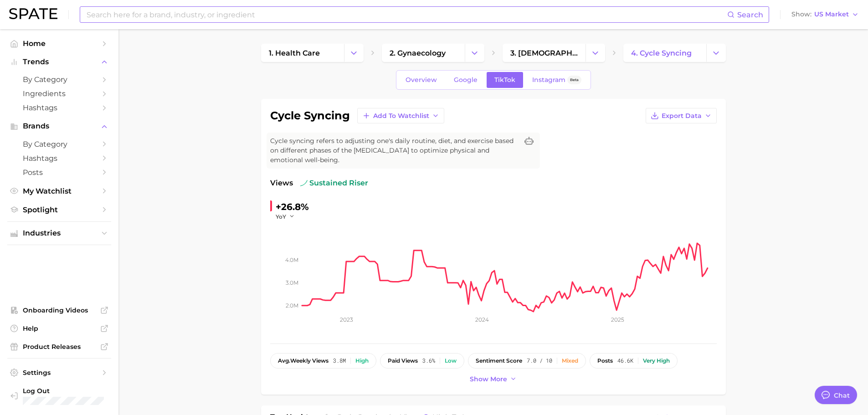 The image size is (868, 415). What do you see at coordinates (540, 361) in the screenshot?
I see `span: 7.0 / 10` at bounding box center [540, 361].